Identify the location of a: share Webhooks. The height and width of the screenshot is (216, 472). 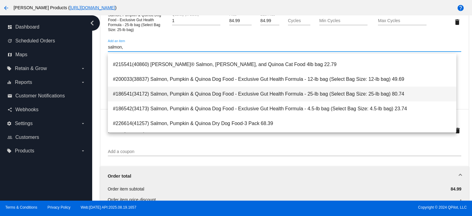
(46, 110).